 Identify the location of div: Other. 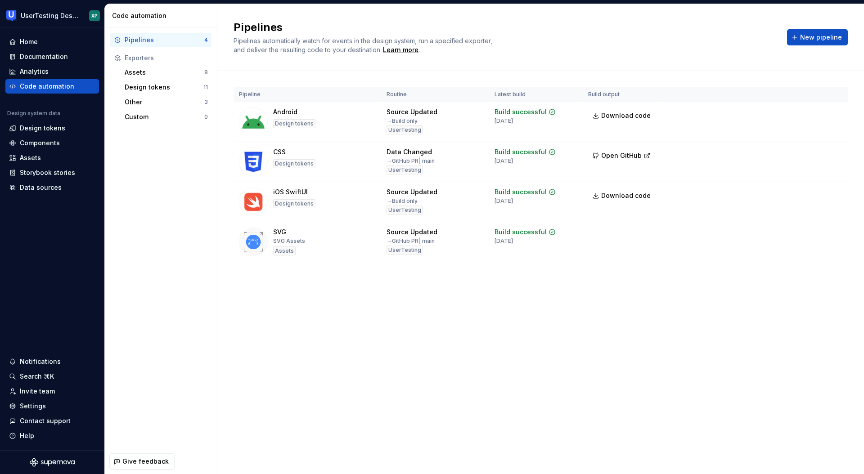
(164, 102).